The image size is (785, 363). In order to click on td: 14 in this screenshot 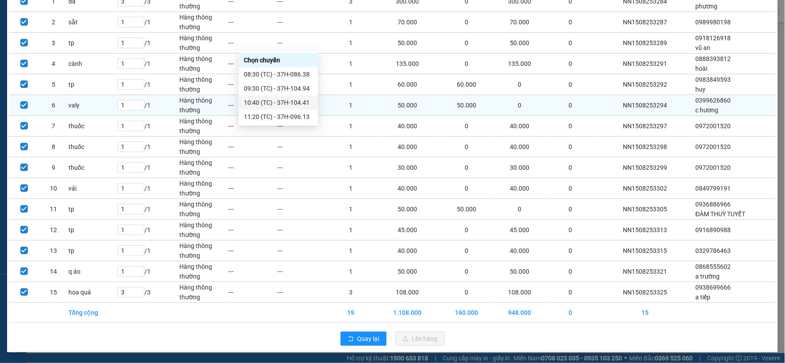, I will do `click(53, 271)`.